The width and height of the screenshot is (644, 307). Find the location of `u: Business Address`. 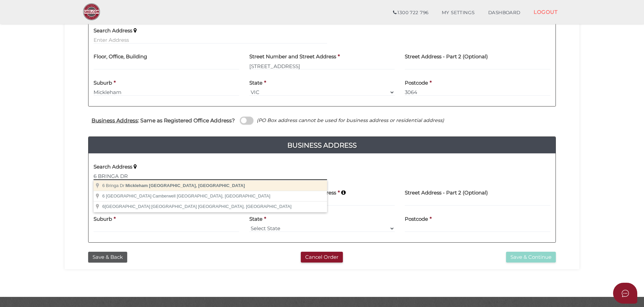

u: Business Address is located at coordinates (115, 120).